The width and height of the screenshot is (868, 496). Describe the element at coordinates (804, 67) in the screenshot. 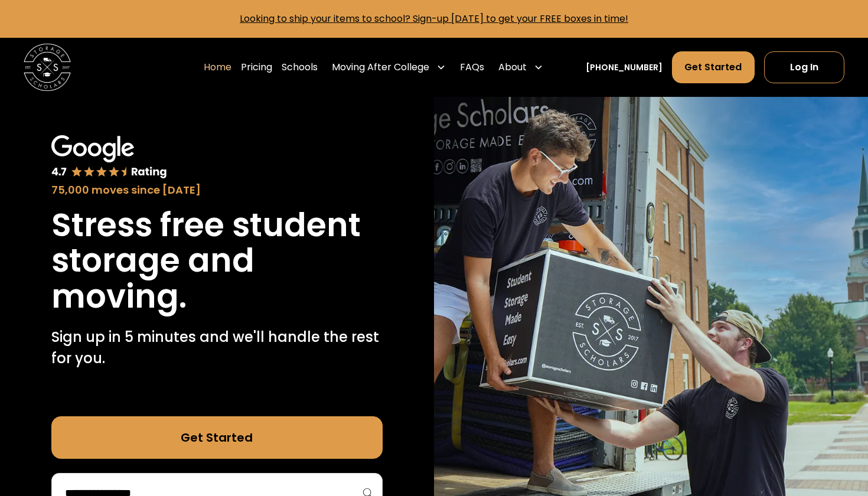

I see `a: Log In` at that location.